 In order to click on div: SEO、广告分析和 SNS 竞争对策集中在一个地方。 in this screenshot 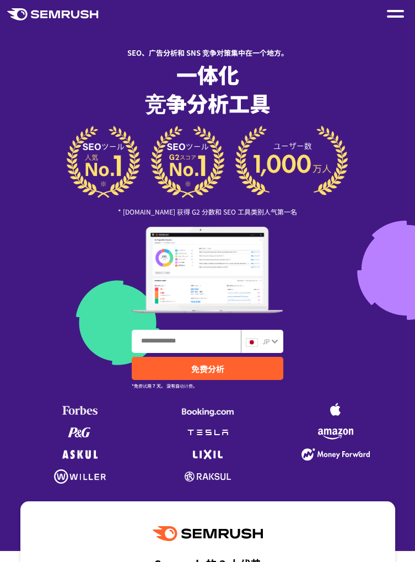, I will do `click(208, 49)`.